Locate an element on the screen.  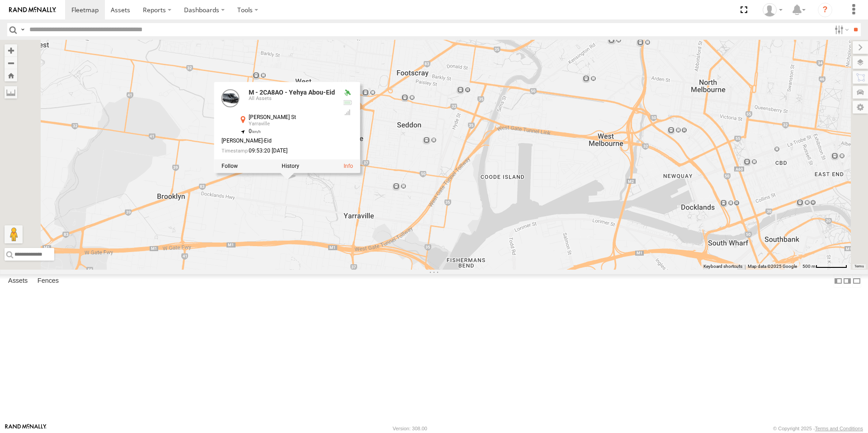
div: Version: 308.00 is located at coordinates (410, 429).